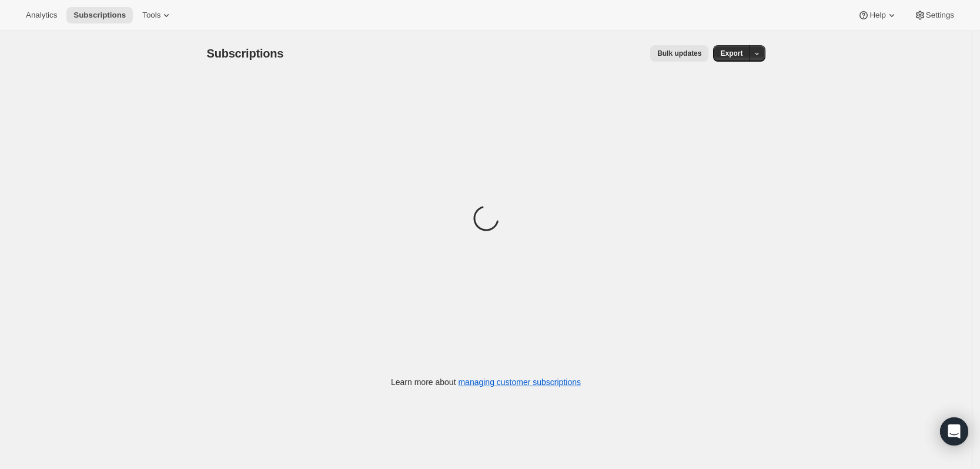  I want to click on button: Subscriptions, so click(99, 15).